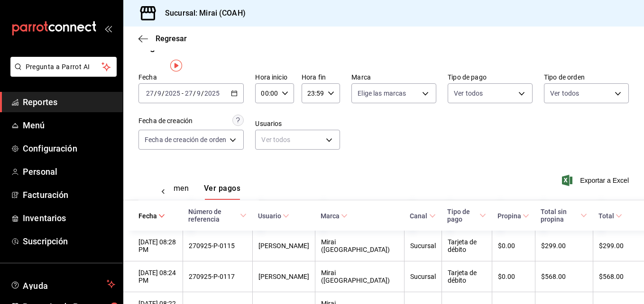 The image size is (644, 304). I want to click on button: Tooltip marker, so click(176, 65).